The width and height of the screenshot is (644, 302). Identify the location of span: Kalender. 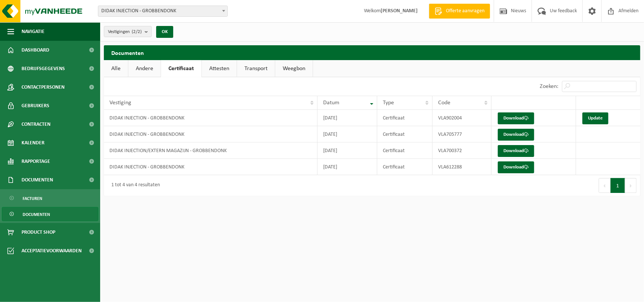
(33, 143).